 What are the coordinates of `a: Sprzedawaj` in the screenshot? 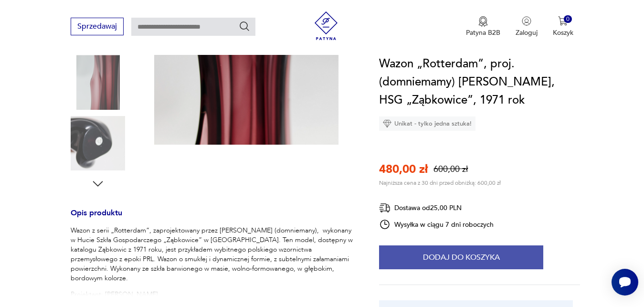 It's located at (97, 27).